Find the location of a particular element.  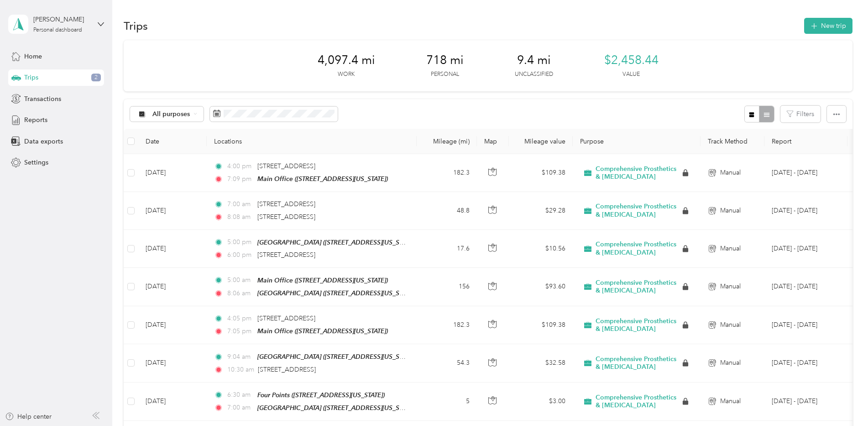

span: Trips is located at coordinates (31, 77).